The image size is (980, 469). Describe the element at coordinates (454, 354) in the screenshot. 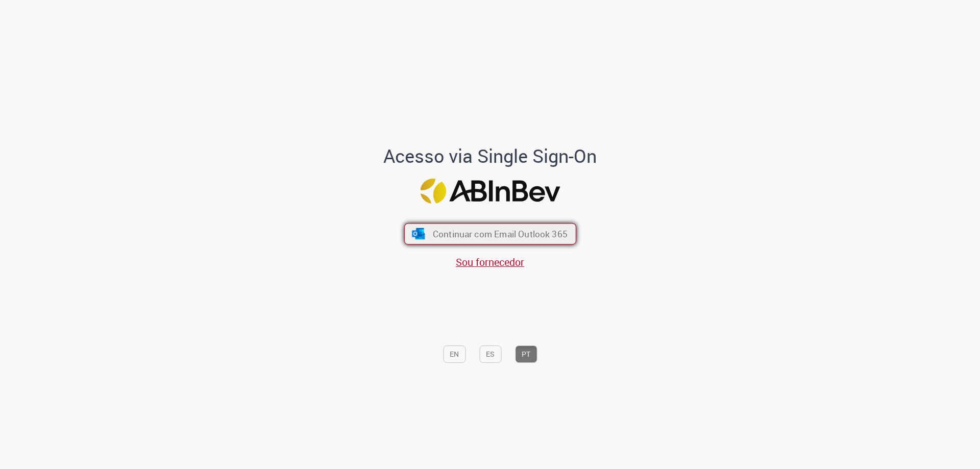

I see `button: EN` at that location.